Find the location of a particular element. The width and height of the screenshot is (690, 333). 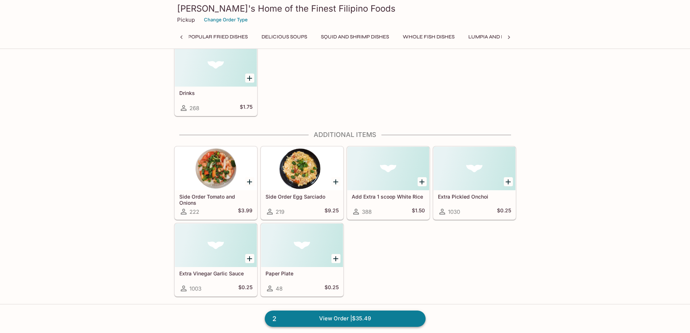

a: Add Extra 1 scoop White Rice388$1.50 is located at coordinates (388, 183).